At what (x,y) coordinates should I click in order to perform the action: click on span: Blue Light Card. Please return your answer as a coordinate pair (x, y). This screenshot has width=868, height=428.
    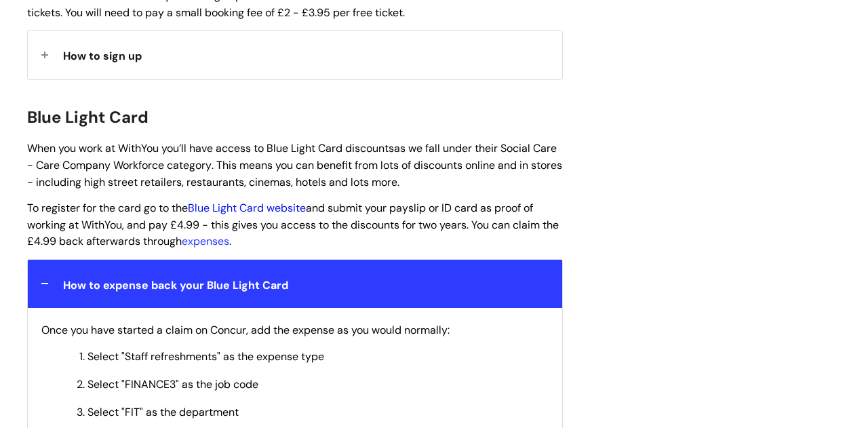
    Looking at the image, I should click on (87, 117).